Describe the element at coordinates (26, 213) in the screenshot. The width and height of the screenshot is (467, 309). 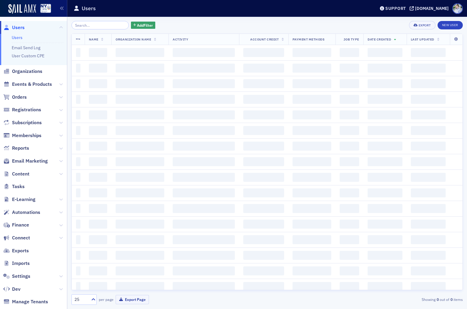
I see `span: Automations` at that location.